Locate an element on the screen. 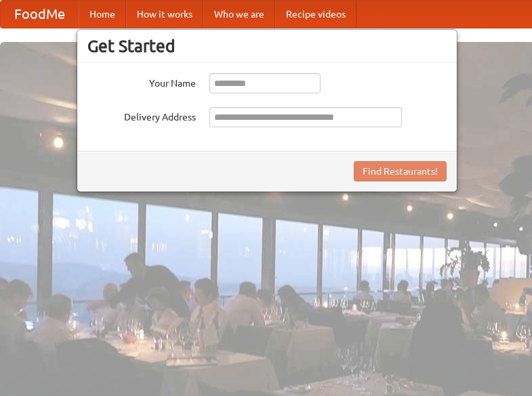 Image resolution: width=532 pixels, height=396 pixels. label: Your Name is located at coordinates (141, 81).